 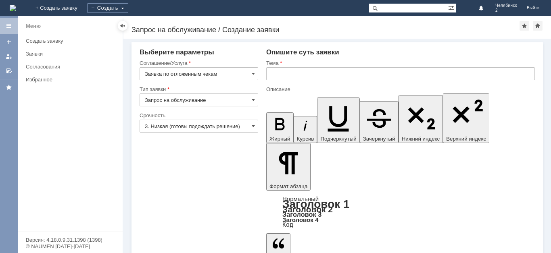 I want to click on a: Согласования, so click(x=72, y=67).